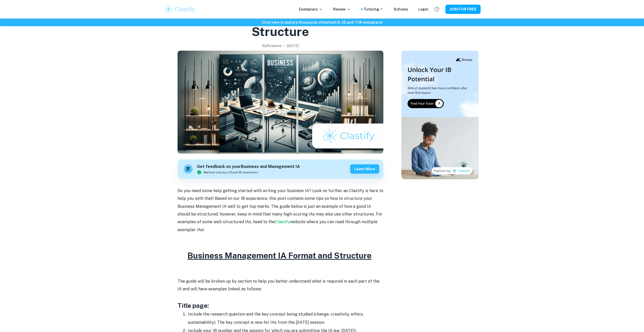 Image resolution: width=644 pixels, height=332 pixels. Describe the element at coordinates (280, 102) in the screenshot. I see `img: Business Management IA Format and Structure cover image` at that location.